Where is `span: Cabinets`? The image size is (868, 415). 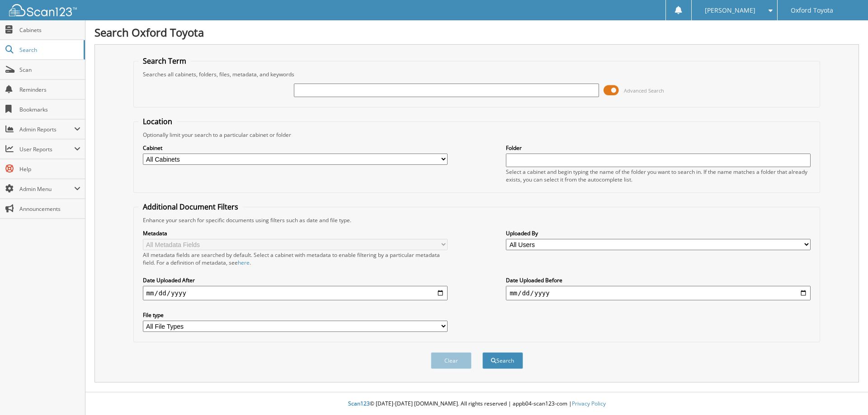
span: Cabinets is located at coordinates (50, 30).